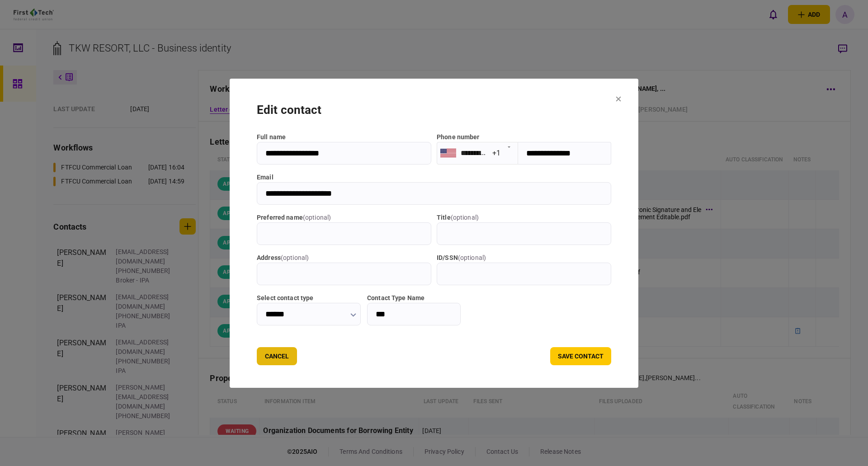 The image size is (868, 466). I want to click on label: Contact Type Name, so click(414, 298).